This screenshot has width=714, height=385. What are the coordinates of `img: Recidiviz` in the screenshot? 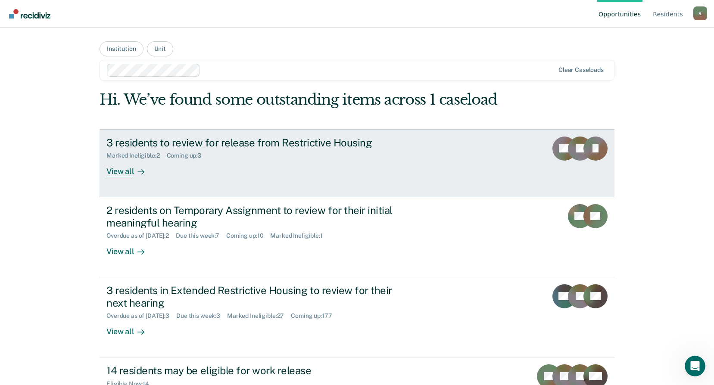 It's located at (30, 14).